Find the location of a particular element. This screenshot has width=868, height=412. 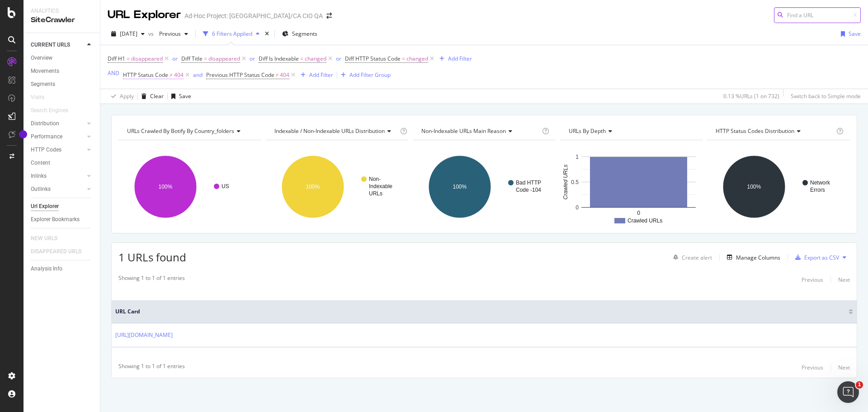

div: HTTP Codes is located at coordinates (46, 149).